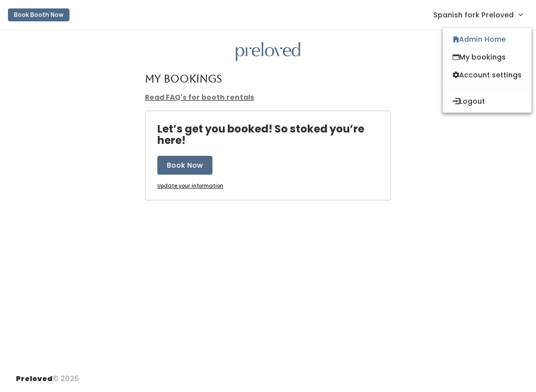 This screenshot has height=392, width=536. I want to click on span: Spanish fork Preloved, so click(474, 15).